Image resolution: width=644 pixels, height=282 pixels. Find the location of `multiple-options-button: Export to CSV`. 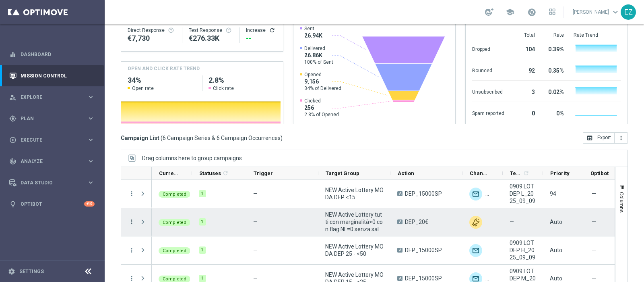

multiple-options-button: Export to CSV is located at coordinates (606, 137).